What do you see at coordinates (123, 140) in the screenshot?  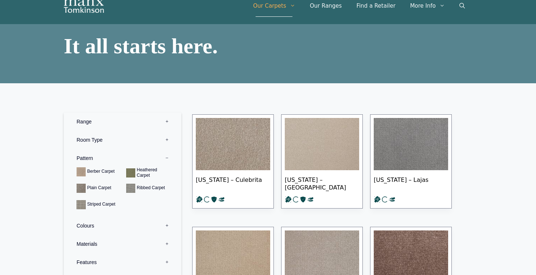 I see `label: Room Type` at bounding box center [123, 140].